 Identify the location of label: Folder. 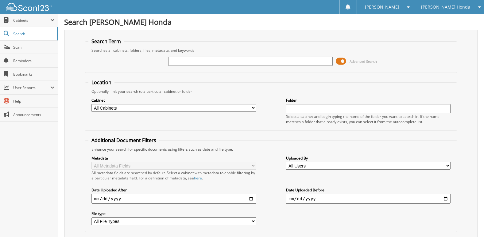
(368, 100).